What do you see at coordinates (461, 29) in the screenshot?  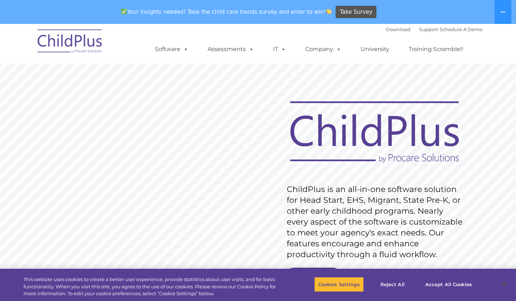 I see `a: Schedule A Demo` at bounding box center [461, 29].